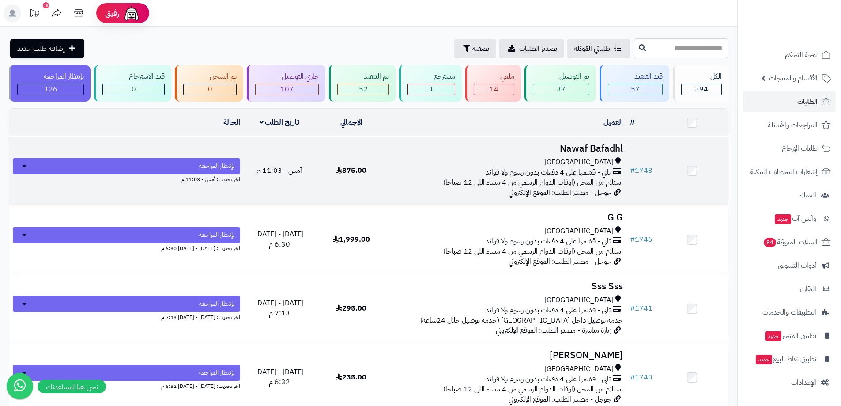 The width and height of the screenshot is (841, 406). I want to click on a: تم التنفيذ 52, so click(362, 83).